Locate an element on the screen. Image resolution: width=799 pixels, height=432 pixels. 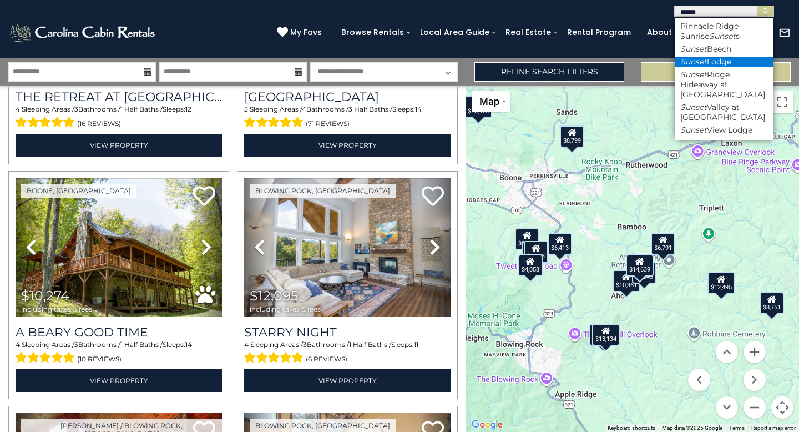
button: Map camera controls is located at coordinates (782, 407).